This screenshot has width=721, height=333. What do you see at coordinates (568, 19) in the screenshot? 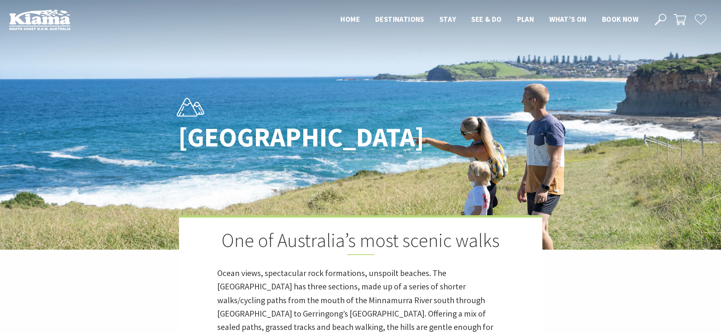
I see `span: What’s On` at bounding box center [568, 19].